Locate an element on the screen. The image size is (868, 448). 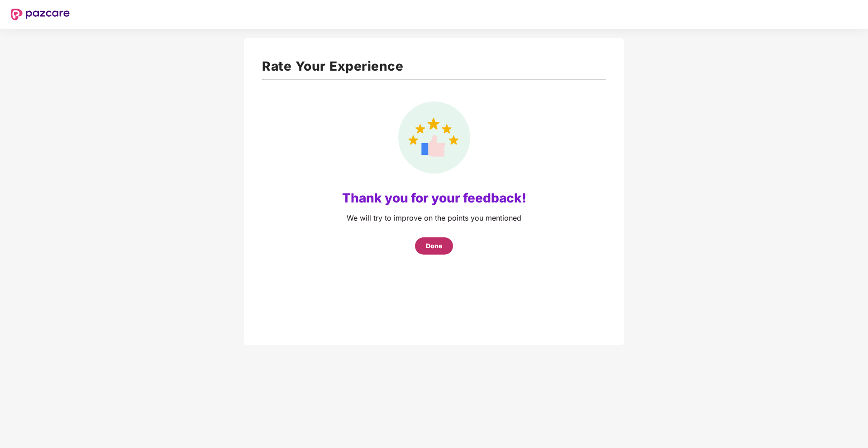
div: We will try to improve on the points you mentioned is located at coordinates (434, 218).